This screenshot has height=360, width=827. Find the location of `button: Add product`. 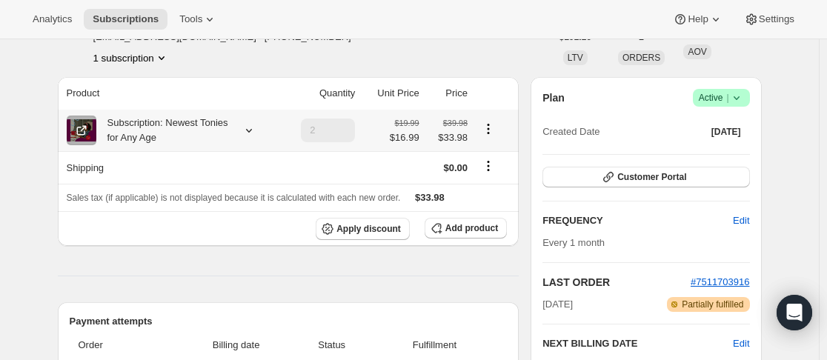

button: Add product is located at coordinates (466, 228).